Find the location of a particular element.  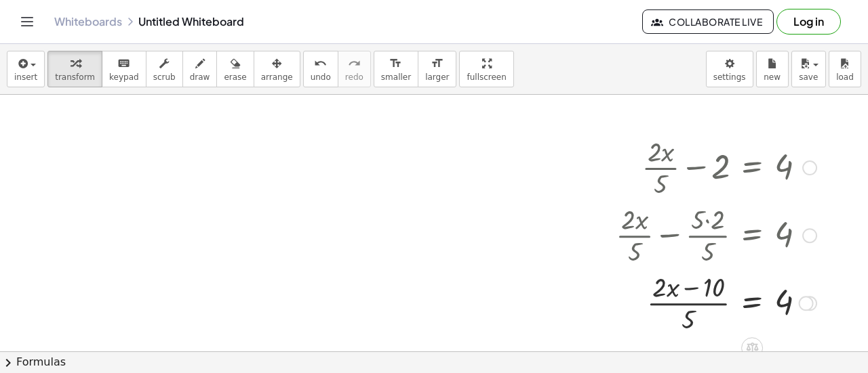

button: keyboardkeypad is located at coordinates (124, 69).